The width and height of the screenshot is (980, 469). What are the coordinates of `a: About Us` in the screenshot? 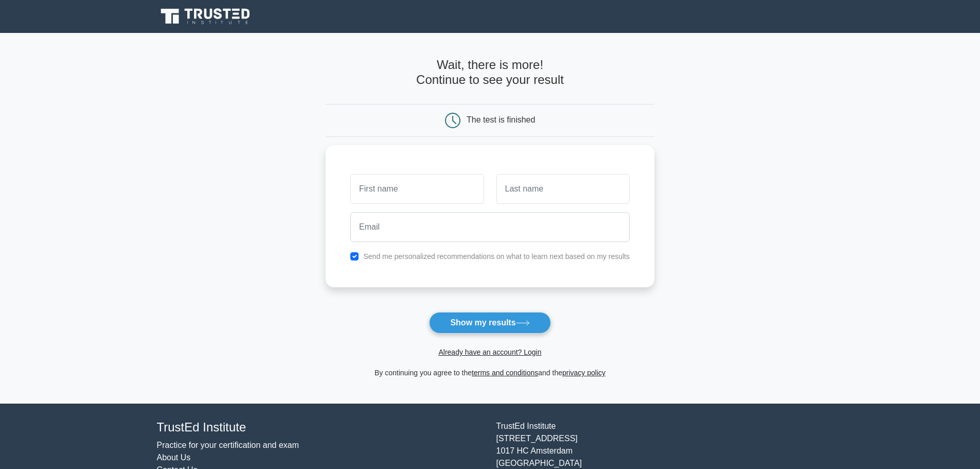 It's located at (174, 458).